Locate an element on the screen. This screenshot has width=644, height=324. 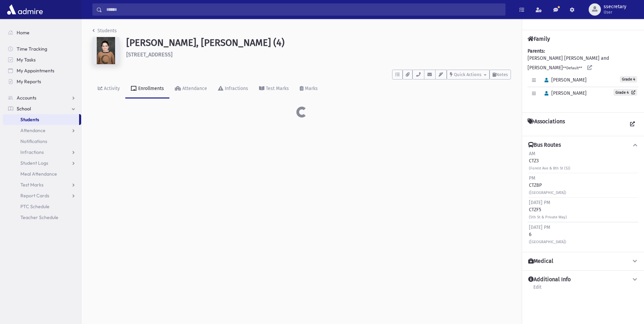
span: AM is located at coordinates (532, 154).